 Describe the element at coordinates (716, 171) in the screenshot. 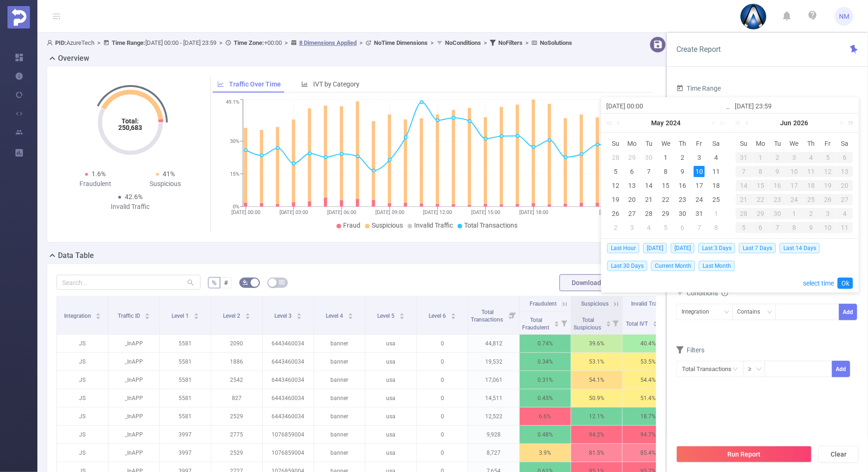

I see `div: 11` at that location.